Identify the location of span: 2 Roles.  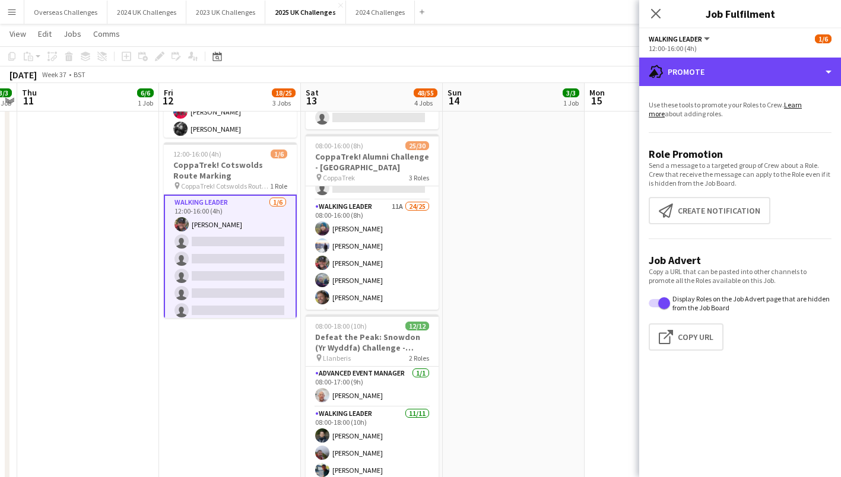
(419, 358).